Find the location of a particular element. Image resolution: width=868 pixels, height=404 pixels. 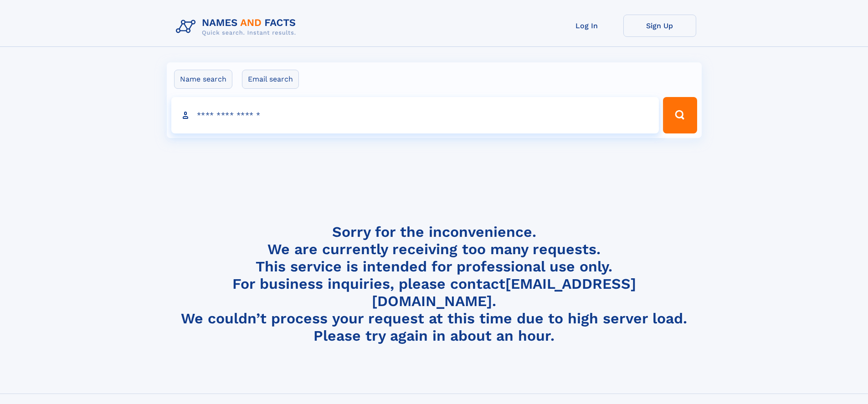

button: Search Button is located at coordinates (680, 115).